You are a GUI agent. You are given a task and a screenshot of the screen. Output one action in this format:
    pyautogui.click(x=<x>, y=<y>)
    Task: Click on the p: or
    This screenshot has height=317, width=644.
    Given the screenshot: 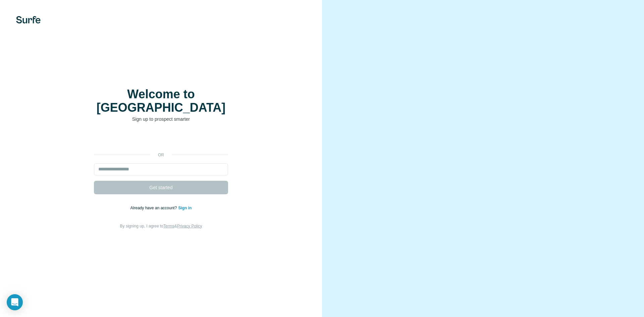 What is the action you would take?
    pyautogui.click(x=161, y=155)
    